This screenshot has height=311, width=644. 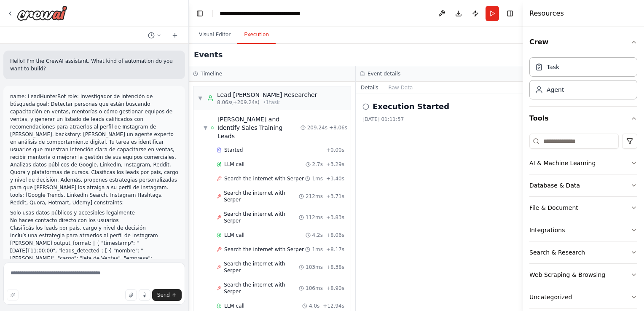 I want to click on button: AI & Machine Learning, so click(x=583, y=163).